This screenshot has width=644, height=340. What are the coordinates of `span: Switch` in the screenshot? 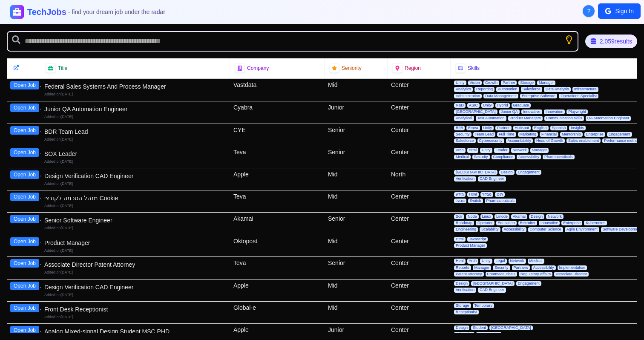 It's located at (476, 201).